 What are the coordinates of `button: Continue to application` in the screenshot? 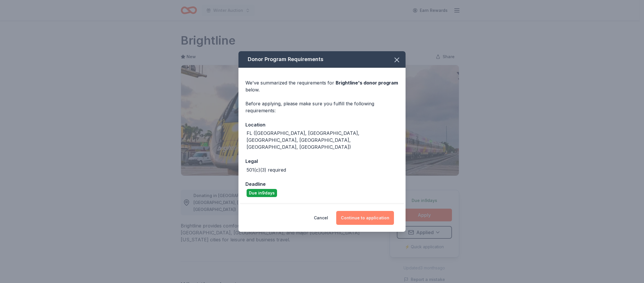 It's located at (365, 218).